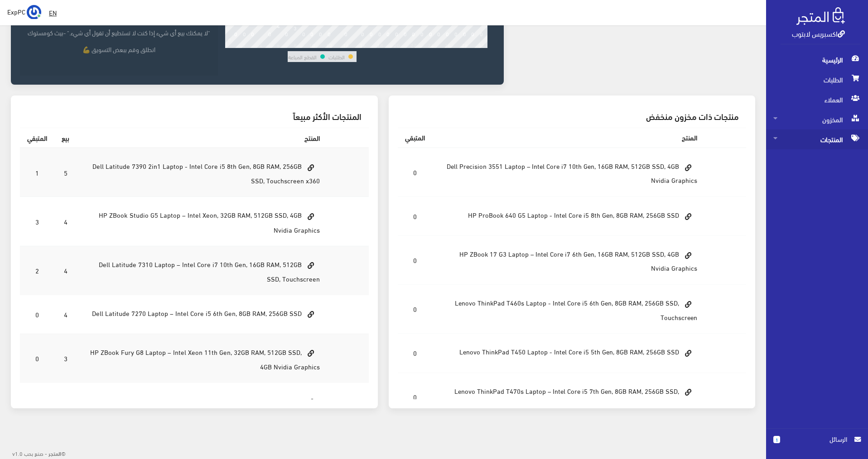 Image resolution: width=868 pixels, height=459 pixels. What do you see at coordinates (24, 12) in the screenshot?
I see `a: ... ExpPC` at bounding box center [24, 12].